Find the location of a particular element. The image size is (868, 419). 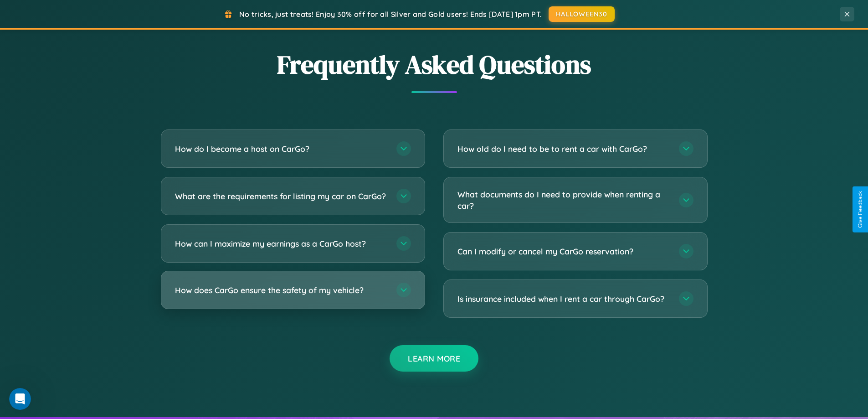

button: HALLOWEEN30 is located at coordinates (581, 14).